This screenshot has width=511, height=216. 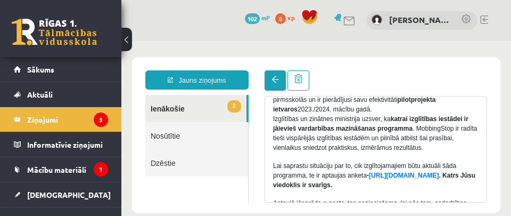 What do you see at coordinates (253, 139) in the screenshot?
I see `strong: - . Katrs Jūsu viedoklis ir svarīgs.` at bounding box center [253, 139].